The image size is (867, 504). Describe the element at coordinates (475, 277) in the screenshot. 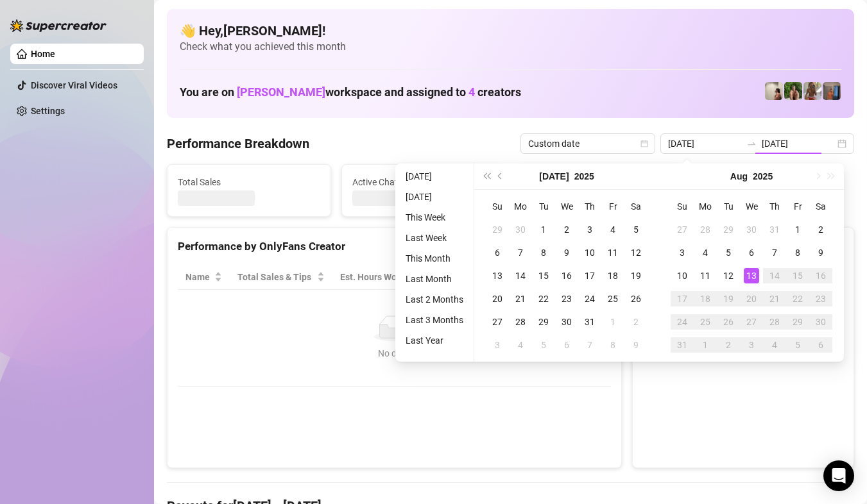

I see `th: Sales / Hour` at that location.